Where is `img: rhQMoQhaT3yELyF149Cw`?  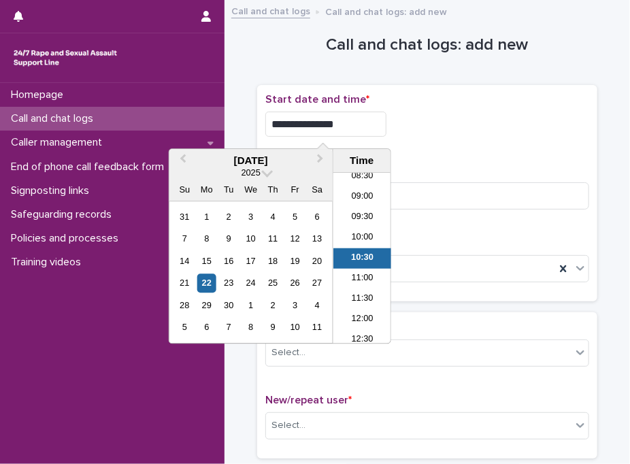 img: rhQMoQhaT3yELyF149Cw is located at coordinates (65, 58).